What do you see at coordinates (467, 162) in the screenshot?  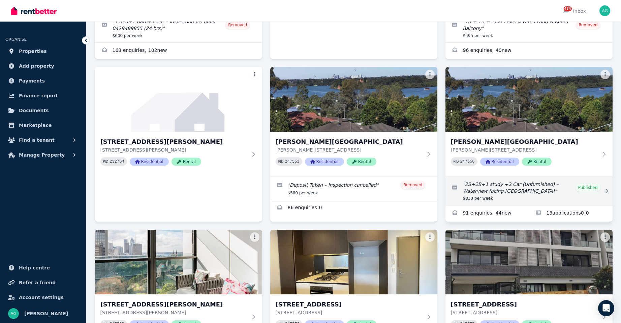 I see `code: 247556` at bounding box center [467, 162].